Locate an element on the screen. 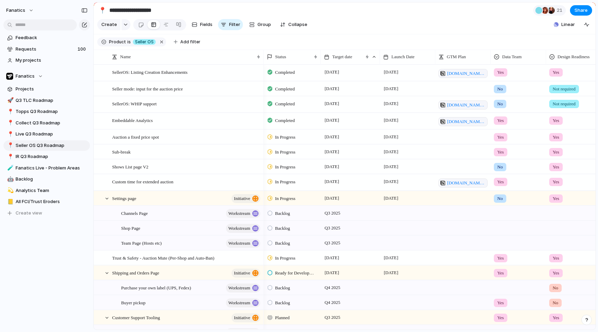  button: Group is located at coordinates (260, 25).